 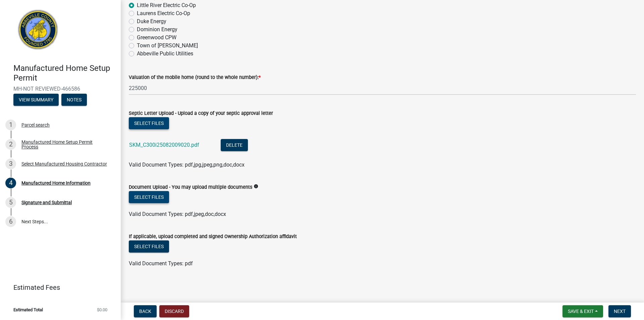 What do you see at coordinates (190, 187) in the screenshot?
I see `label: Document Upload - You may upload multiple documents` at bounding box center [190, 187].